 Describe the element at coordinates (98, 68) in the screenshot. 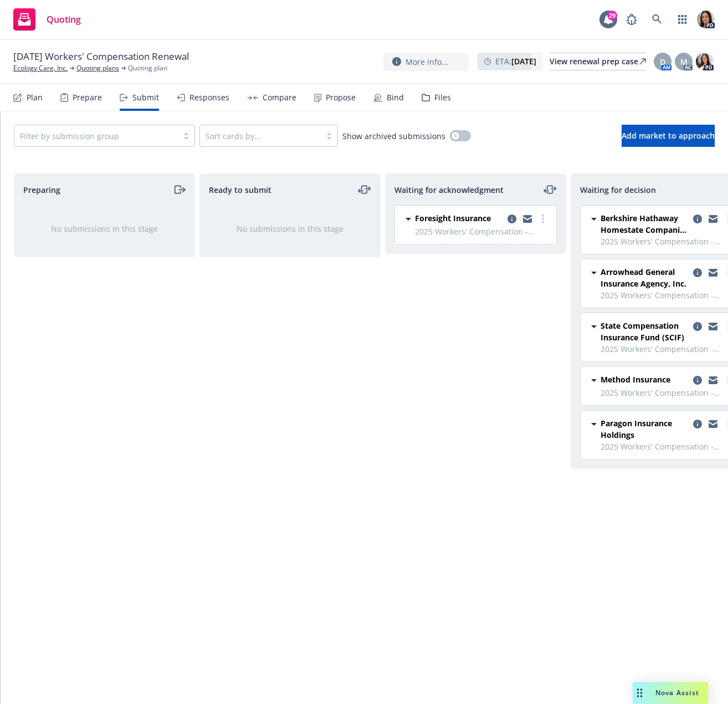

I see `a: Quoting plans` at that location.